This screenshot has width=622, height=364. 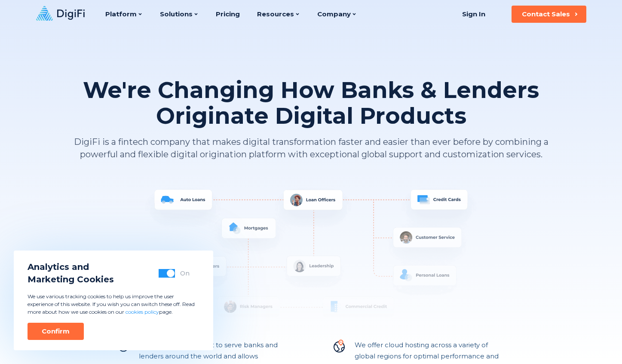 What do you see at coordinates (56, 331) in the screenshot?
I see `div: Confirm` at bounding box center [56, 331].